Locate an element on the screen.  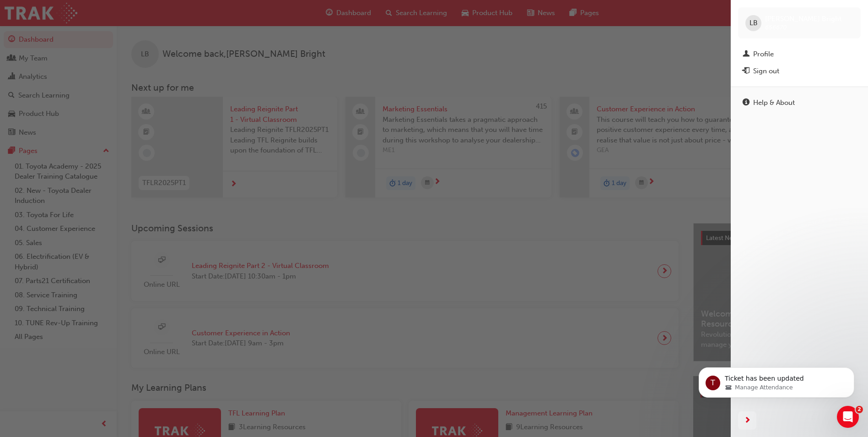
div: Help & About is located at coordinates (774, 103).